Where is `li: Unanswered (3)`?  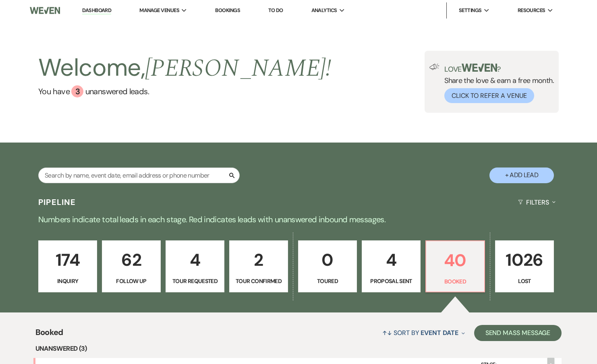
li: Unanswered (3) is located at coordinates (299, 349).